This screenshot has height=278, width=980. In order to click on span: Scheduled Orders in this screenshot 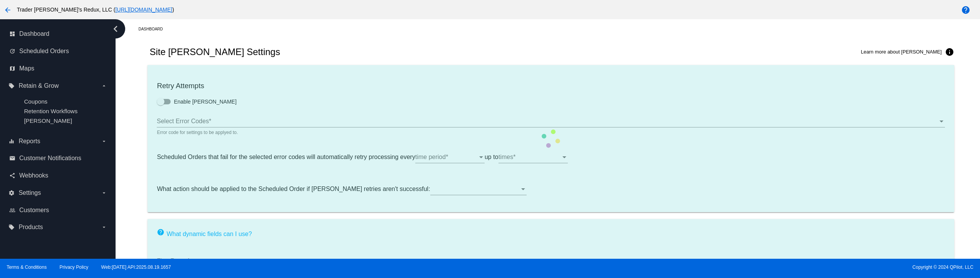, I will do `click(44, 51)`.